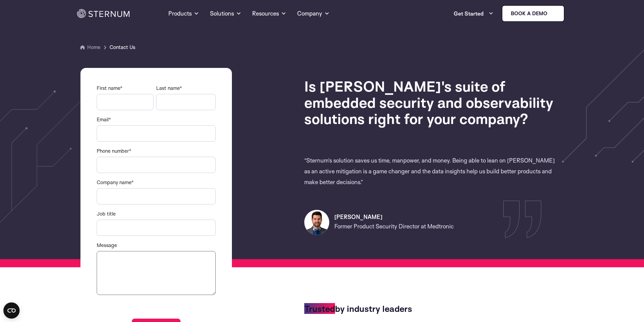  Describe the element at coordinates (313, 14) in the screenshot. I see `a: Company` at that location.